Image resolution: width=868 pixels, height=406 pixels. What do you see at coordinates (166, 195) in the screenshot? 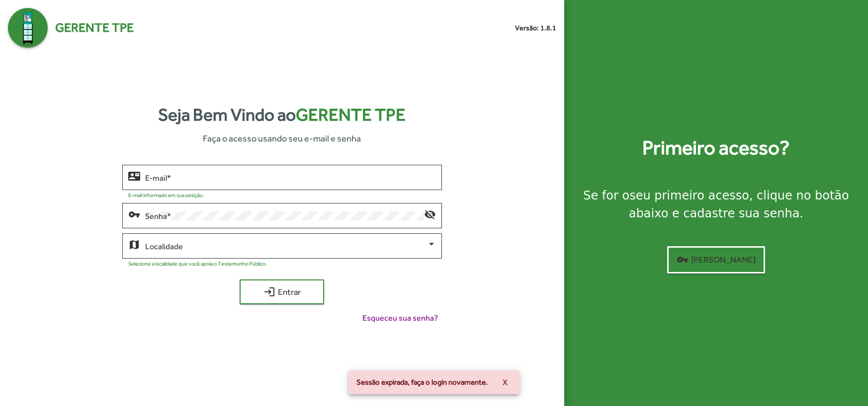
I see `mat-hint: E-mail informado em sua petição.` at bounding box center [166, 195].